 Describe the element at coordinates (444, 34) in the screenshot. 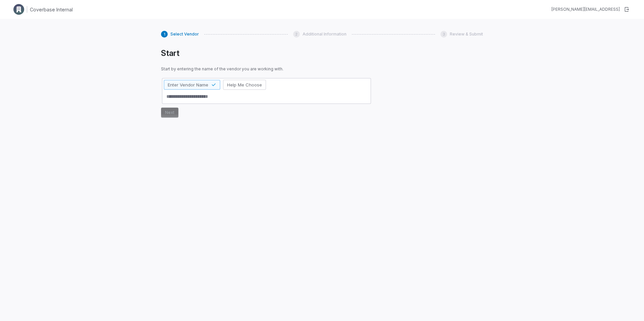

I see `div: 3` at that location.